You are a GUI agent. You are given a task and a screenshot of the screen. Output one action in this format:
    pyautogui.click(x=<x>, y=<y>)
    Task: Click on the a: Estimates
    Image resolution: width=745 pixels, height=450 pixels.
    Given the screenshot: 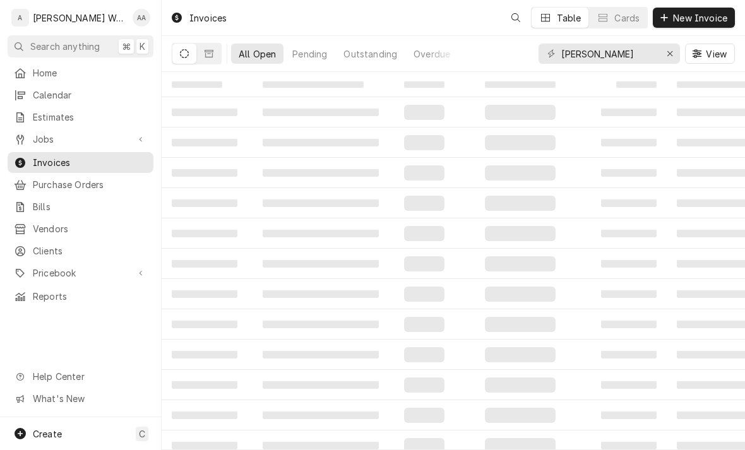 What is the action you would take?
    pyautogui.click(x=80, y=117)
    